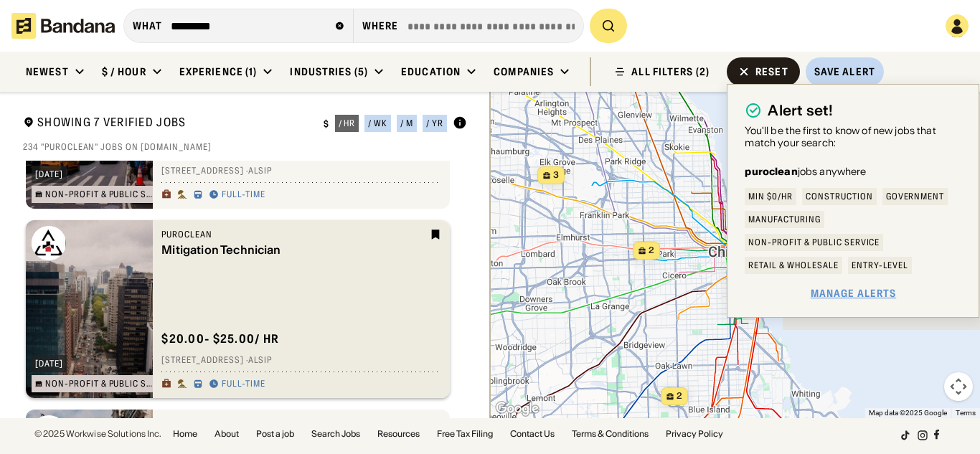 The height and width of the screenshot is (454, 980). Describe the element at coordinates (64, 26) in the screenshot. I see `img: Bandana logotype` at that location.